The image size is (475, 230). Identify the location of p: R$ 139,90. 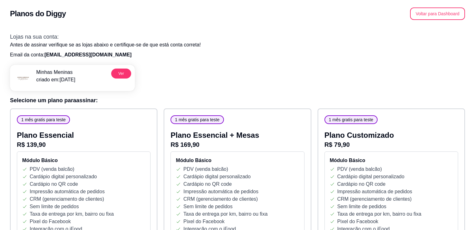
(84, 145).